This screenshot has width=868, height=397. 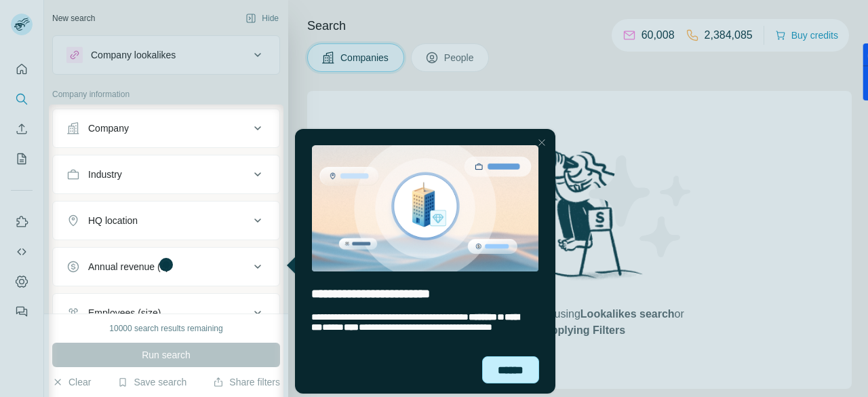 What do you see at coordinates (166, 313) in the screenshot?
I see `button: Employees (size)` at bounding box center [166, 313].